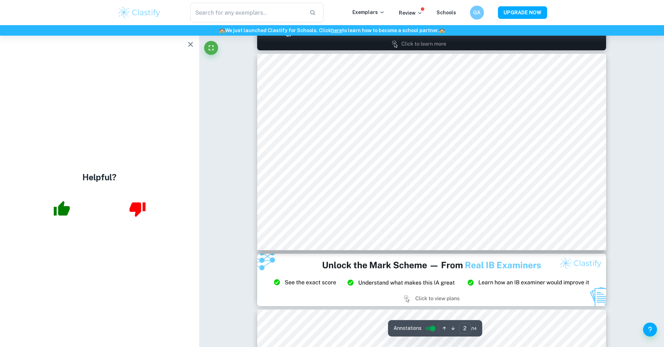 The width and height of the screenshot is (664, 347). I want to click on img: Clastify logo, so click(139, 13).